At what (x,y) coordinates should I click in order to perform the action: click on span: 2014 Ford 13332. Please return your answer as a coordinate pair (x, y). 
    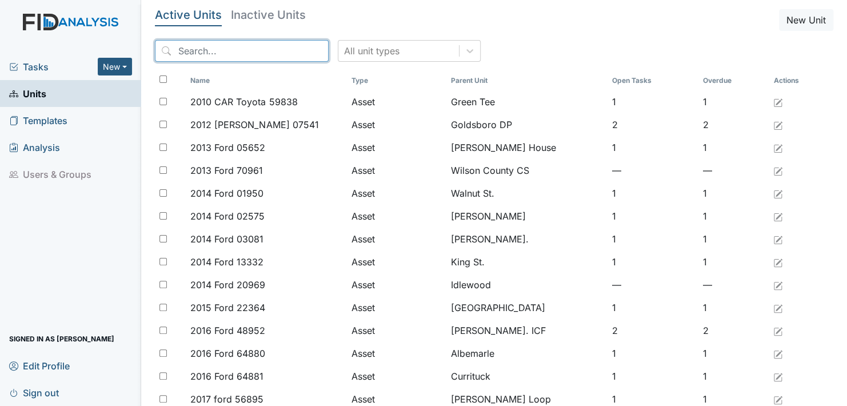
    Looking at the image, I should click on (227, 262).